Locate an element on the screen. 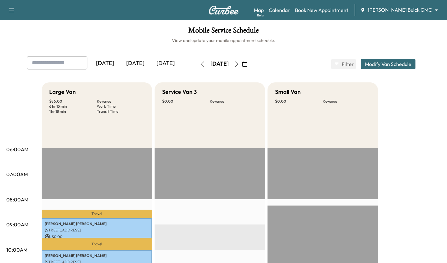 The width and height of the screenshot is (447, 263). p: 06:00AM is located at coordinates (17, 149).